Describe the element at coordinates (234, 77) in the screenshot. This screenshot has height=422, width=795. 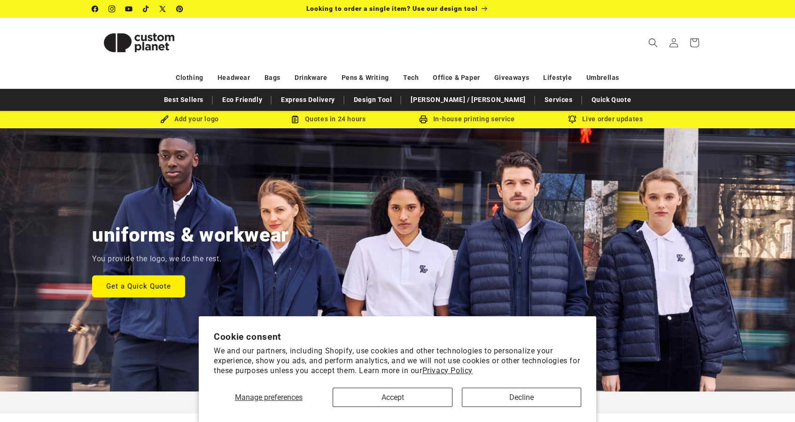
I see `a: Headwear` at that location.